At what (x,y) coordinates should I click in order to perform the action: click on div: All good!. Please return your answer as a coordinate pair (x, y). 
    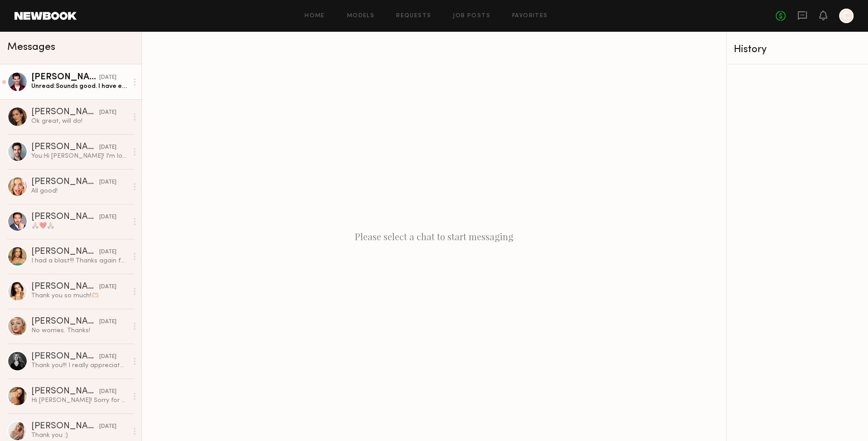
    Looking at the image, I should click on (79, 191).